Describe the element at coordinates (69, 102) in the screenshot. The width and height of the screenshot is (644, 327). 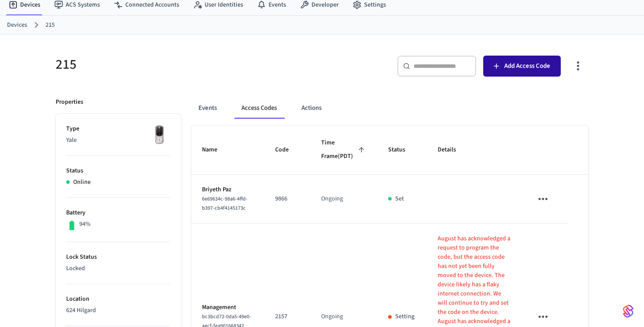
I see `p: Properties` at that location.